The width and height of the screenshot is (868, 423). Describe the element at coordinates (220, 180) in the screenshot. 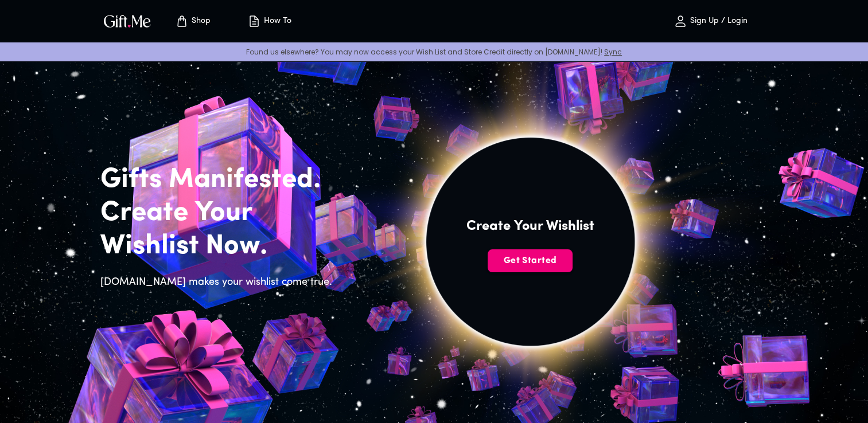

I see `h2: Gifts Manifested.` at that location.